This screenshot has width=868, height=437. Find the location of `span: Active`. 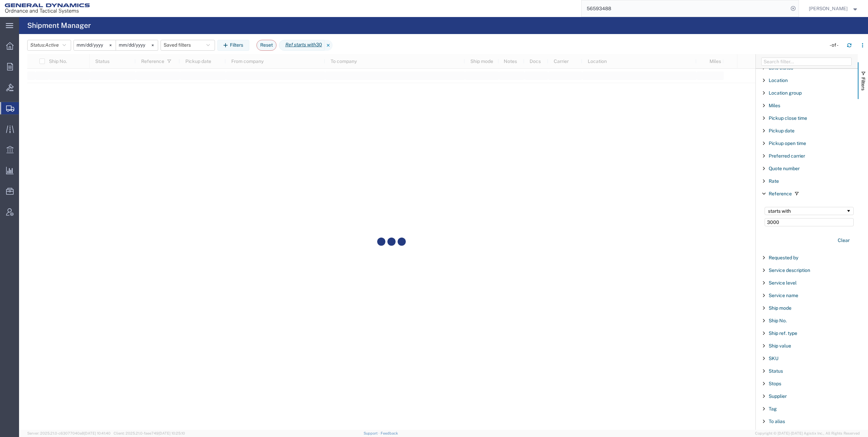

span: Active is located at coordinates (52, 45).